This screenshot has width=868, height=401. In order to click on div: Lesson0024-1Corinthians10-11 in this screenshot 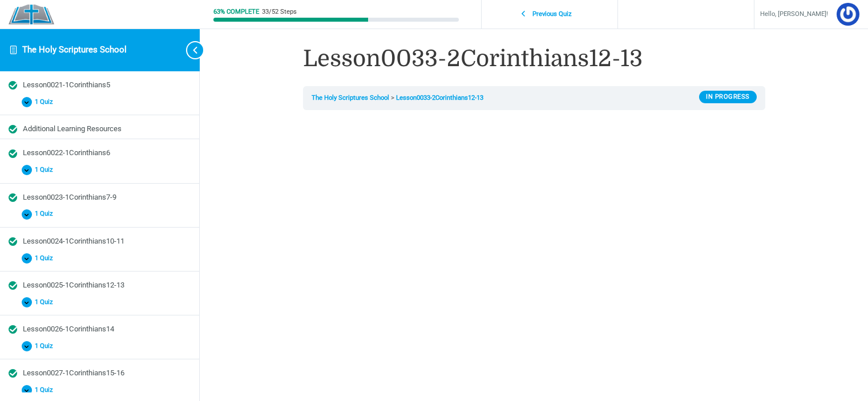, I will do `click(107, 241)`.